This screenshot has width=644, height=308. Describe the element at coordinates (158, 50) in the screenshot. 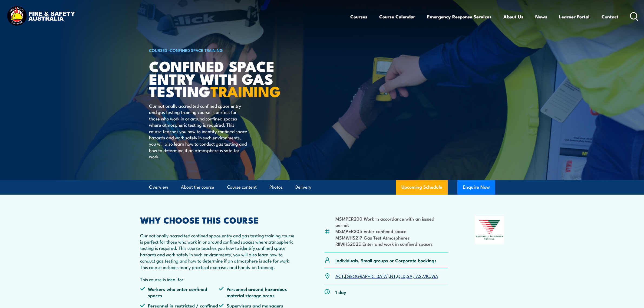

I see `a: COURSES` at that location.